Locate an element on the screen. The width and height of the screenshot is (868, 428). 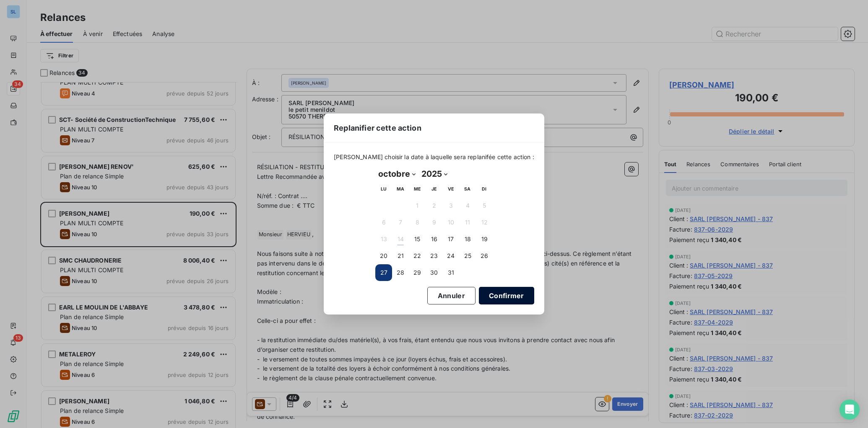
button: 31 is located at coordinates (451, 273).